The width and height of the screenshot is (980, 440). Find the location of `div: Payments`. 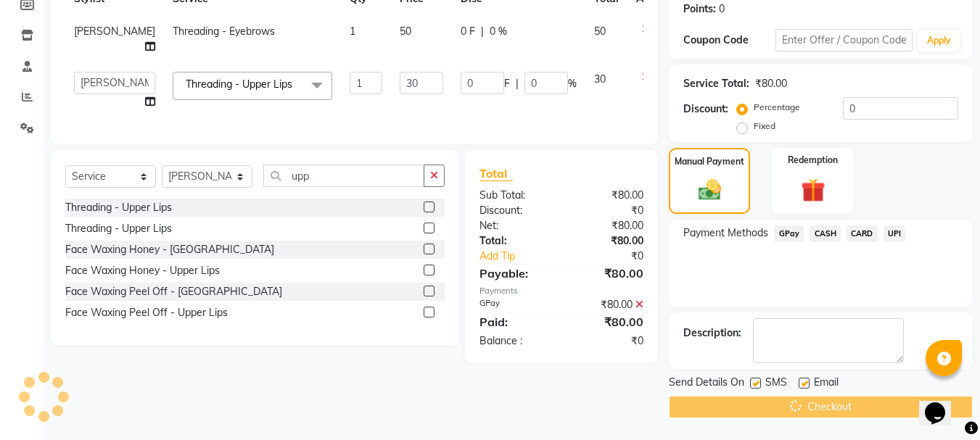

div: Payments is located at coordinates (562, 291).